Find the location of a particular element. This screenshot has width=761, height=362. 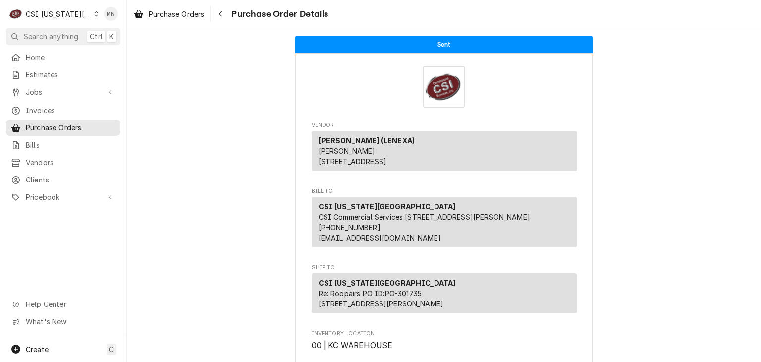

span: Jobs is located at coordinates (63, 92).